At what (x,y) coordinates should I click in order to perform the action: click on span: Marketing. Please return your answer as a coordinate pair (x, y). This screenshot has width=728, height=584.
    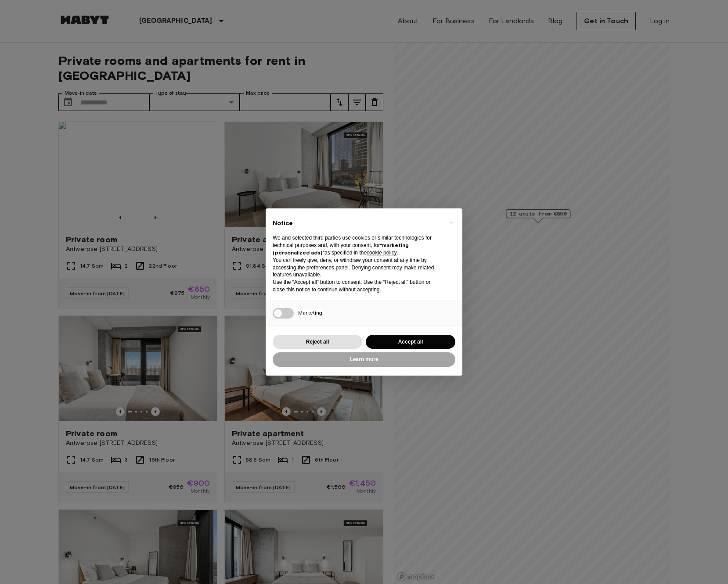
    Looking at the image, I should click on (310, 313).